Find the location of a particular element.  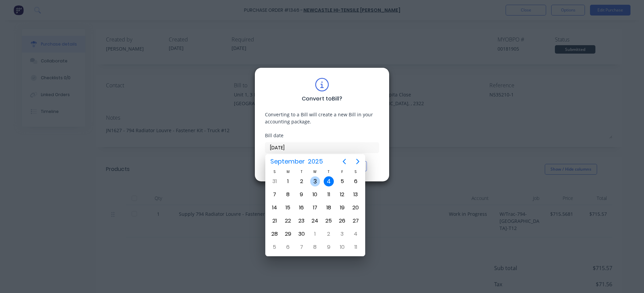

div: Friday, October 3, 2025 is located at coordinates (342, 234).